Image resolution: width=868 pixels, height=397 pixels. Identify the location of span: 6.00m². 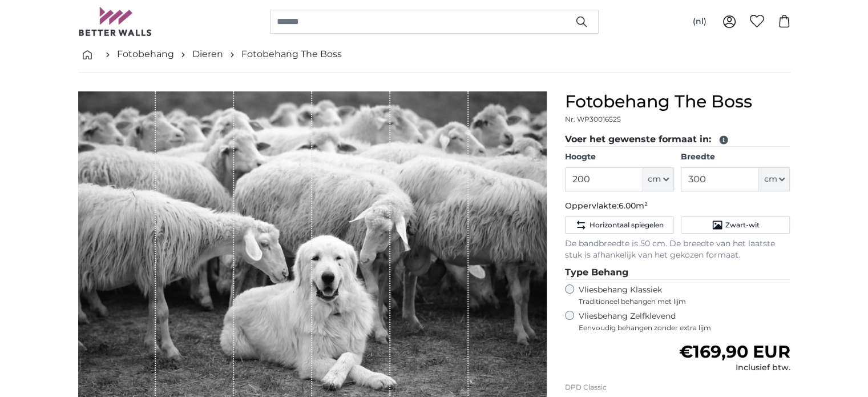
(633, 206).